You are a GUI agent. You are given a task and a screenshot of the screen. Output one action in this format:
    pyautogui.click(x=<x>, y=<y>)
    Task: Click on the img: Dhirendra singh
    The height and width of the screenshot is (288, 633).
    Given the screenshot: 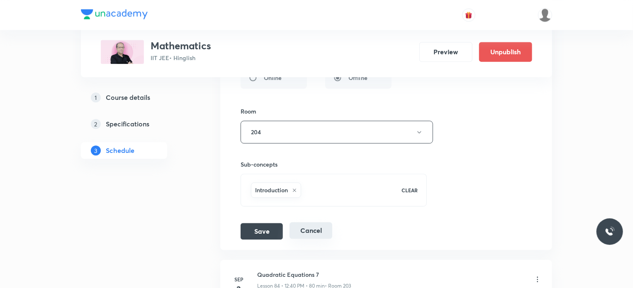 What is the action you would take?
    pyautogui.click(x=545, y=15)
    